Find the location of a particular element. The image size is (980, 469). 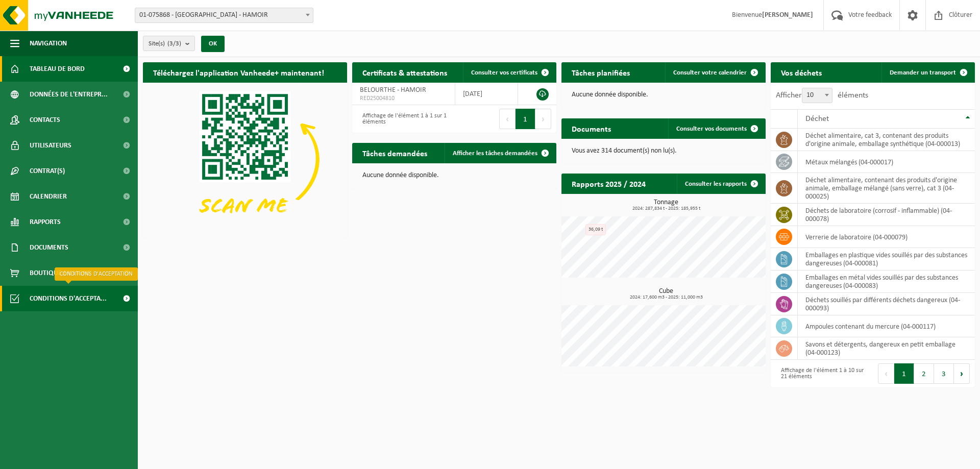

td: verrerie de laboratoire (04-000079) is located at coordinates (886, 237).